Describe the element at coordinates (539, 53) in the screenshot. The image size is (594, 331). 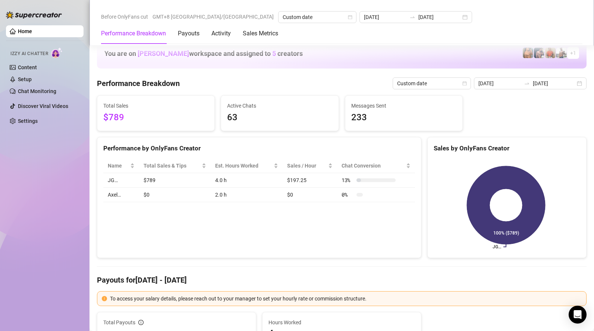
I see `img: Axel` at that location.